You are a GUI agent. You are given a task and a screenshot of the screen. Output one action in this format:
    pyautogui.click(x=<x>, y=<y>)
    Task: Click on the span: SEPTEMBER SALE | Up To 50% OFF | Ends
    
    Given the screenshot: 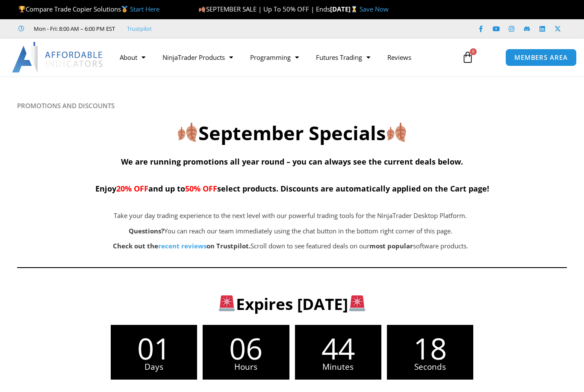 What is the action you would take?
    pyautogui.click(x=264, y=9)
    